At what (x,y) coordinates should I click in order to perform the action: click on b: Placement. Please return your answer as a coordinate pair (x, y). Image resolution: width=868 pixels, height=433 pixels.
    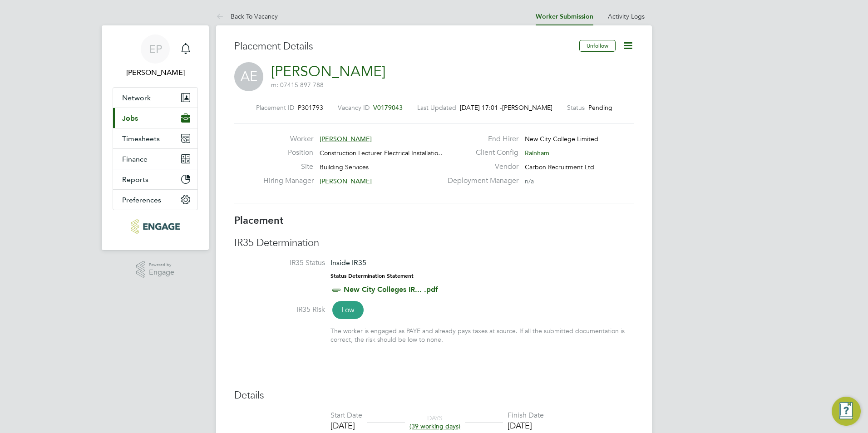
    Looking at the image, I should click on (259, 220).